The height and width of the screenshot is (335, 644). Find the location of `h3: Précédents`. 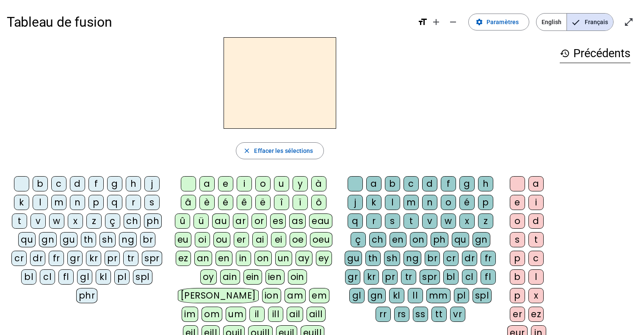

h3: Précédents is located at coordinates (595, 53).